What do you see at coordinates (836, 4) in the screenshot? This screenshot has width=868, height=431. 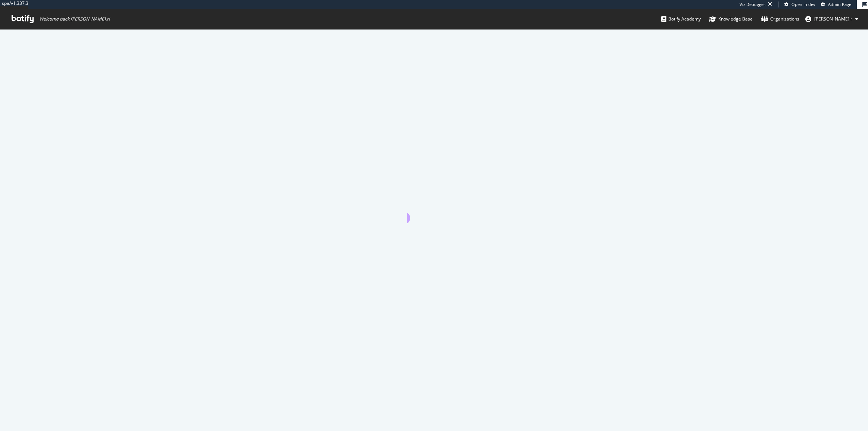 I see `a: Admin Page` at bounding box center [836, 4].